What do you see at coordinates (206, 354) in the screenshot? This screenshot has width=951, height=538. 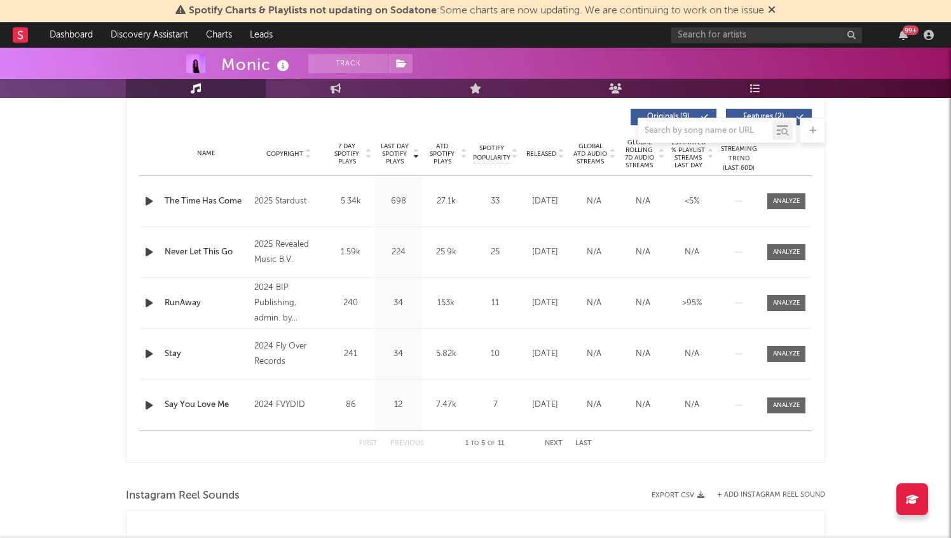 I see `a: Stay` at bounding box center [206, 354].